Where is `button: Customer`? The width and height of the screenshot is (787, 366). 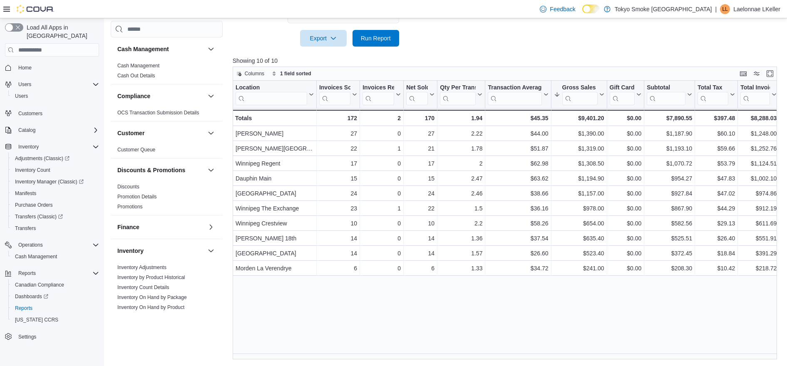 button: Customer is located at coordinates (161, 133).